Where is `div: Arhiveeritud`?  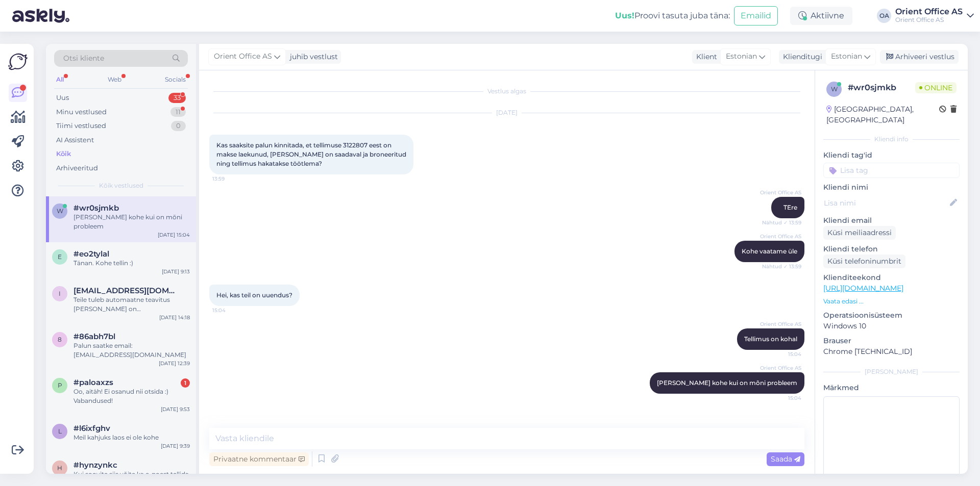
div: Arhiveeritud is located at coordinates (77, 168).